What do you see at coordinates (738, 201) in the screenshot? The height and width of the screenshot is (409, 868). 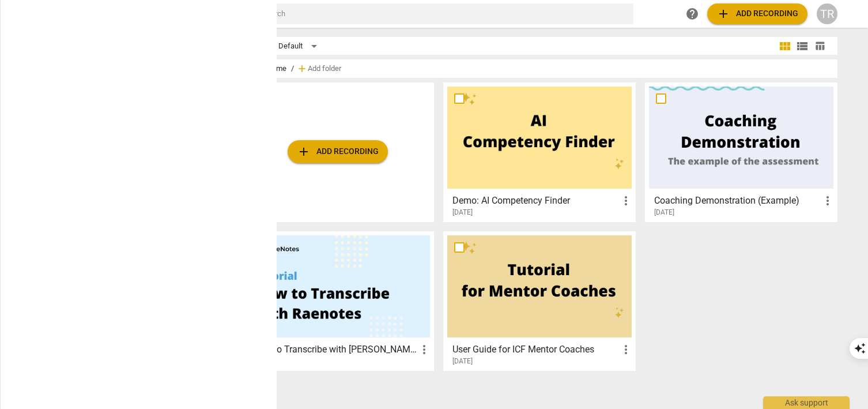 I see `h3: Coaching Demonstration (Example)` at bounding box center [738, 201].